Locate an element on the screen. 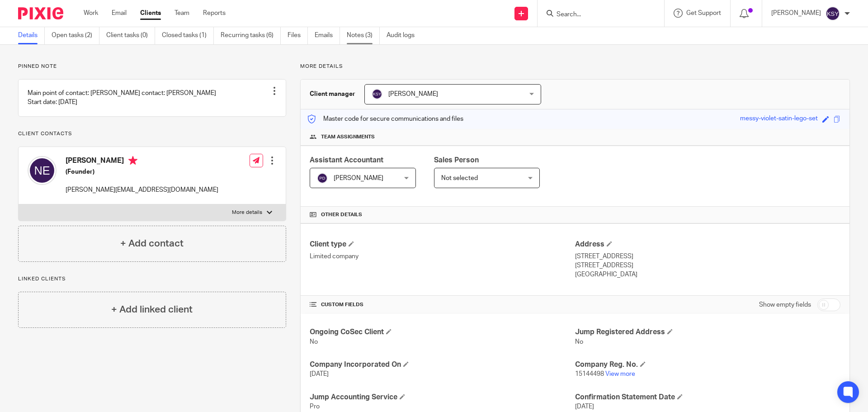  a: Files is located at coordinates (297, 35).